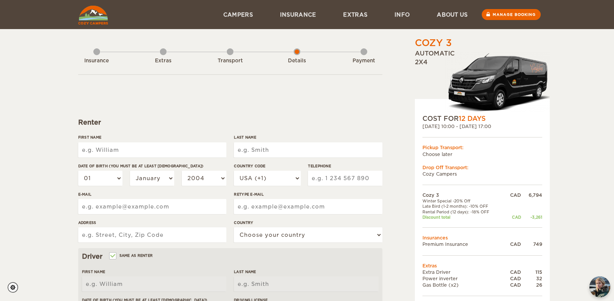  I want to click on div: Pickup Transport:, so click(483, 147).